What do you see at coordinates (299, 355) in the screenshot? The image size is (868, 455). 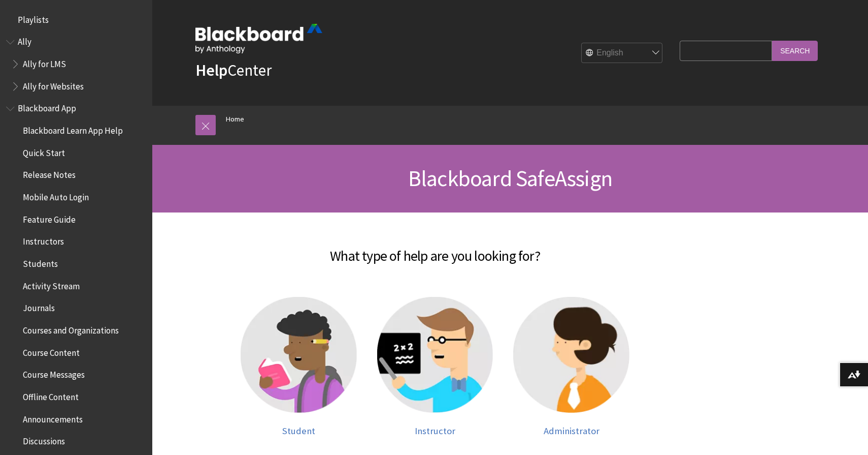 I see `img: Student help` at bounding box center [299, 355].